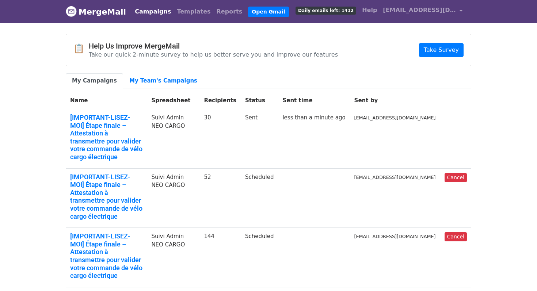 This screenshot has width=537, height=291. Describe the element at coordinates (213, 46) in the screenshot. I see `h4: Help Us Improve MergeMail` at that location.